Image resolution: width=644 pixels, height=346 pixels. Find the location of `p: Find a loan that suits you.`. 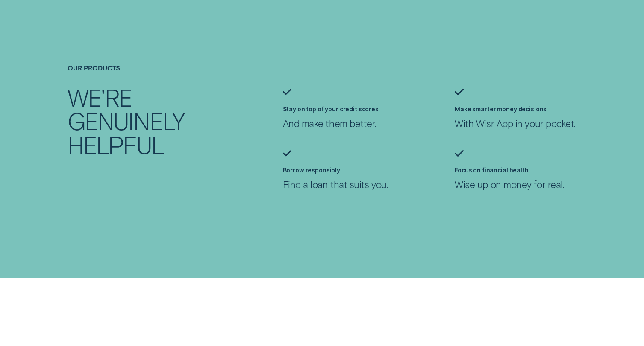

p: Find a loan that suits you. is located at coordinates (343, 184).